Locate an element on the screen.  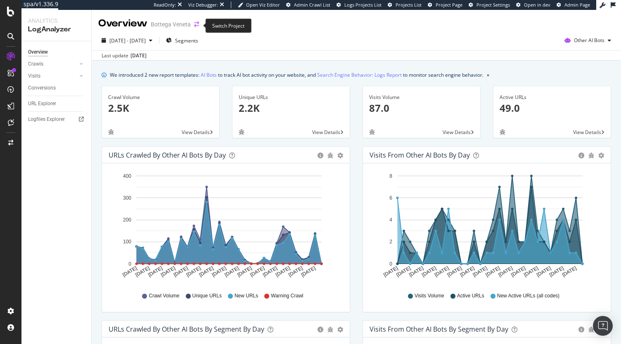
text: 6 is located at coordinates (390, 198).